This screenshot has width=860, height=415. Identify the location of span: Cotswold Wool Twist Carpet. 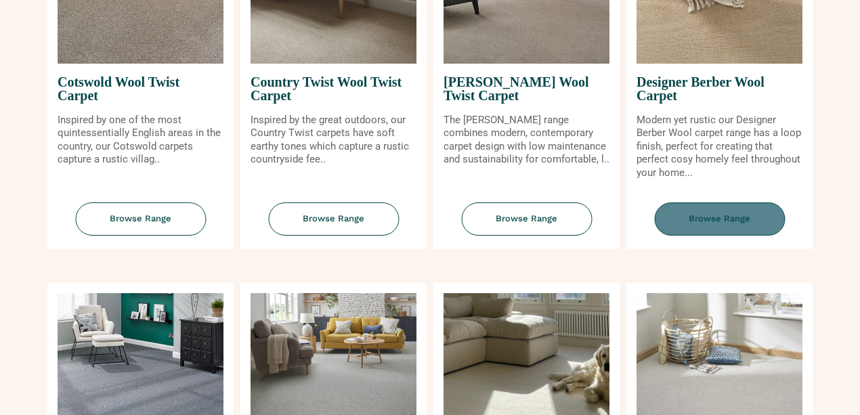
(140, 89).